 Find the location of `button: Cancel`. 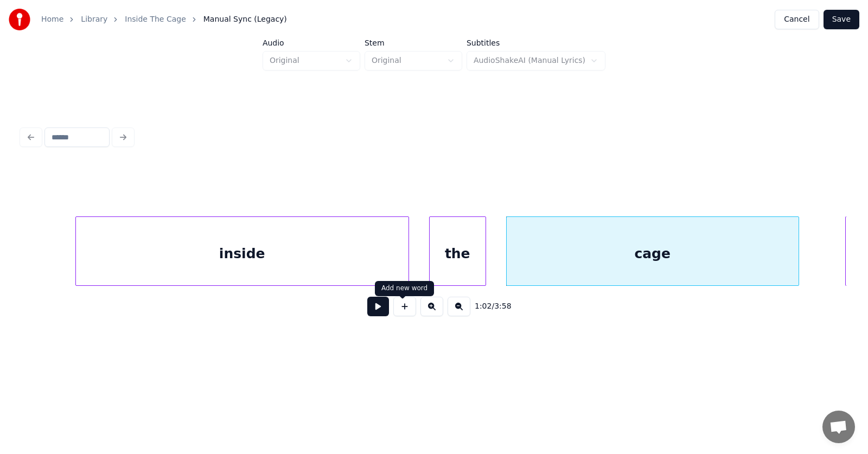

button: Cancel is located at coordinates (796, 20).